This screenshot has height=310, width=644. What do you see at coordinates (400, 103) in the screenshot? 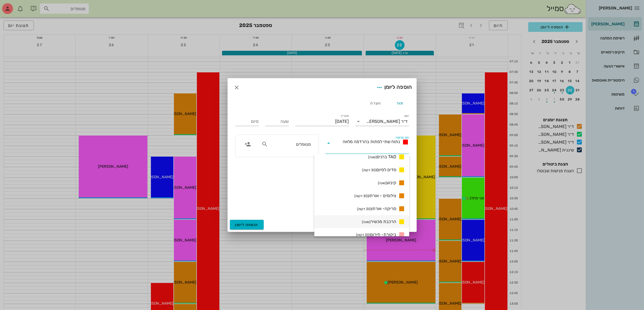
I see `div: תור` at bounding box center [400, 103].